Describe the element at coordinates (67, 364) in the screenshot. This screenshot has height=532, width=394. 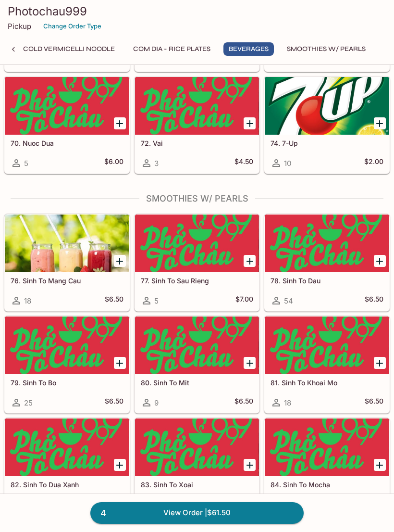
I see `a: 79. Sinh To Bo25$6.50` at that location.